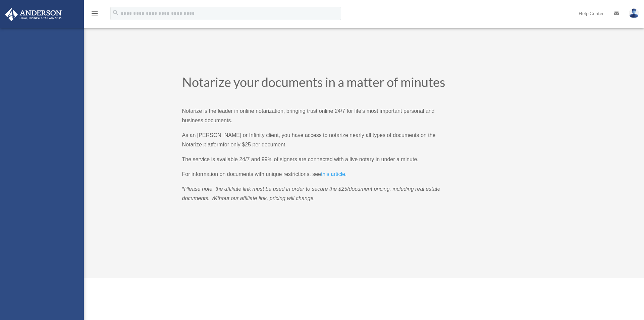  Describe the element at coordinates (94, 13) in the screenshot. I see `i: menu` at that location.